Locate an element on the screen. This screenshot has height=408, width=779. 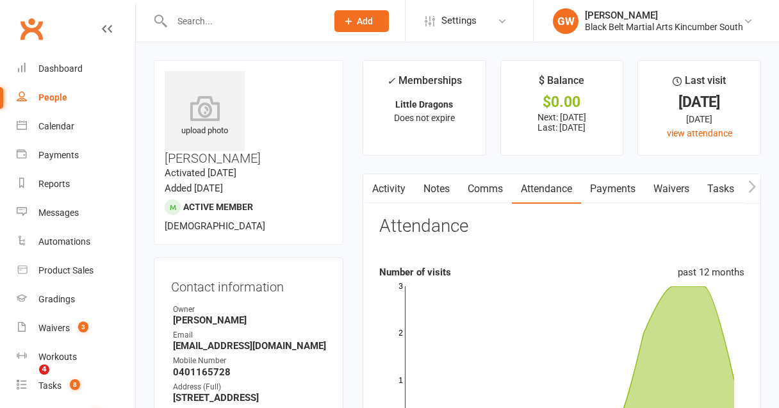
a: Dashboard is located at coordinates (76, 69).